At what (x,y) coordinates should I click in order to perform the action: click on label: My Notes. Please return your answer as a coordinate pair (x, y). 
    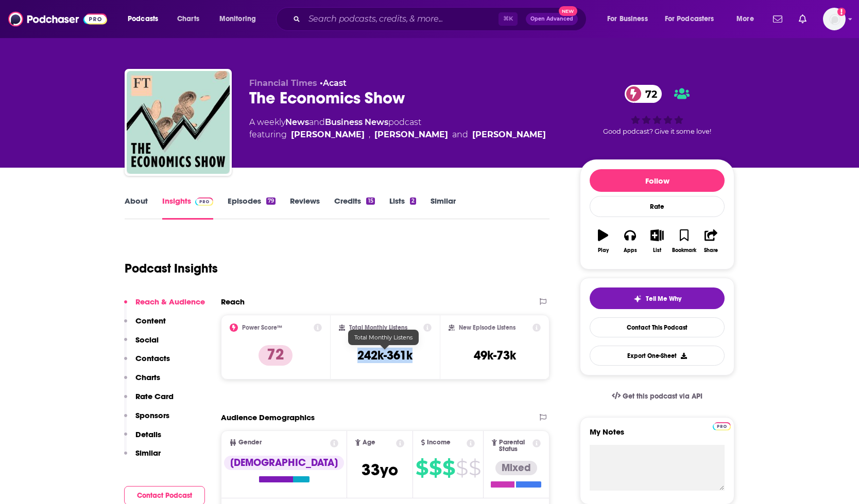
    Looking at the image, I should click on (657, 436).